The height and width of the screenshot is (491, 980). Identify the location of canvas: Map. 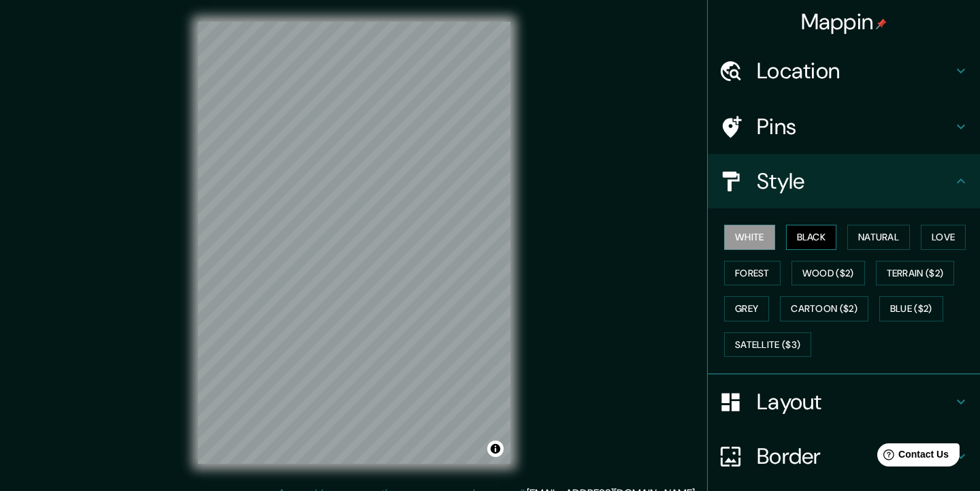
(354, 242).